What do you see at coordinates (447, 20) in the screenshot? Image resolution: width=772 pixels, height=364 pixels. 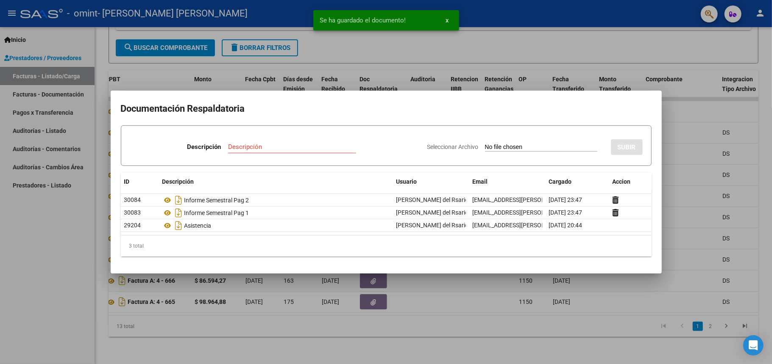 I see `button: x` at bounding box center [447, 20].